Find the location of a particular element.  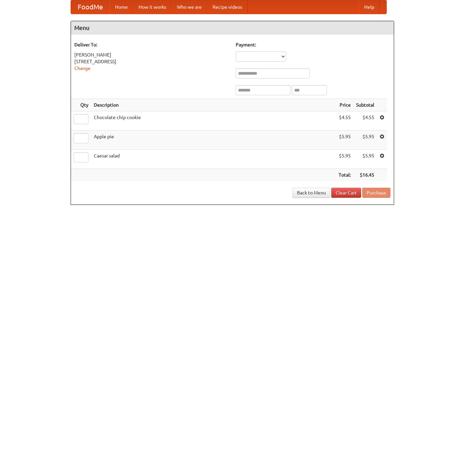

a: Home is located at coordinates (121, 7).